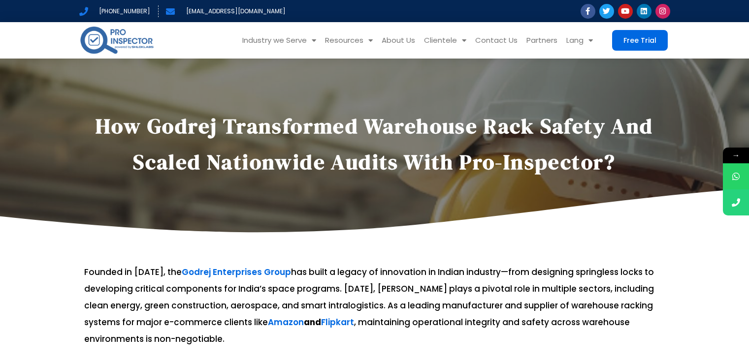 Image resolution: width=749 pixels, height=363 pixels. Describe the element at coordinates (286, 323) in the screenshot. I see `a: Amazon` at that location.